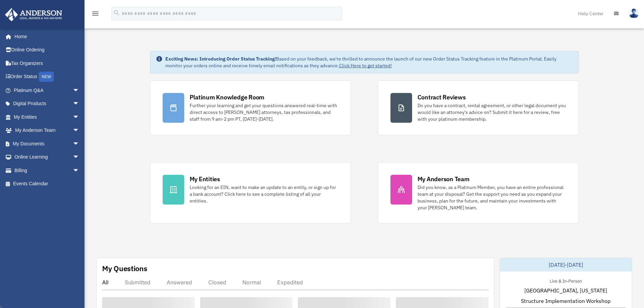  Describe the element at coordinates (634, 13) in the screenshot. I see `img: User Pic` at that location.